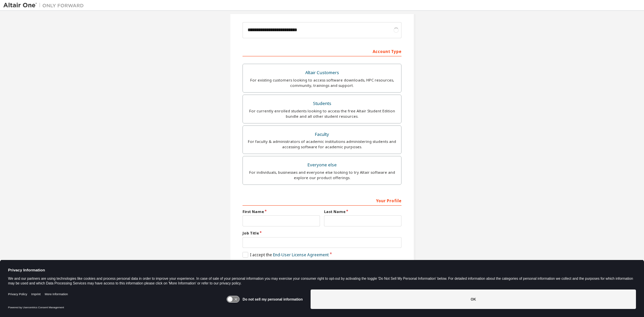 The height and width of the screenshot is (317, 644). What do you see at coordinates (322, 234) in the screenshot?
I see `label: Job Title` at bounding box center [322, 234].